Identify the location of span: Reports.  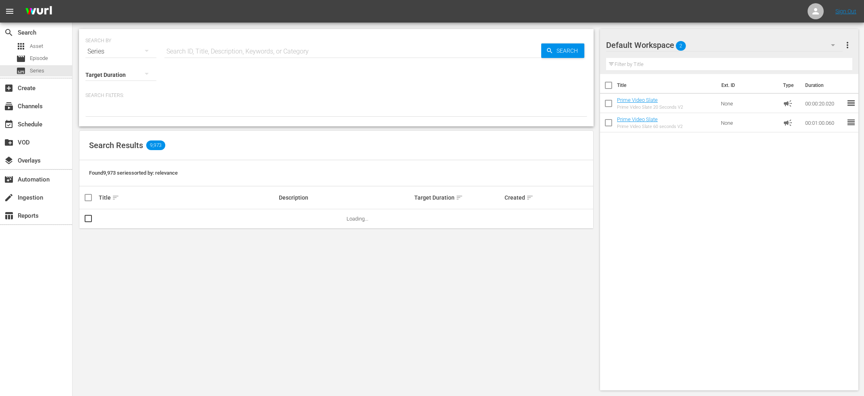
(9, 216).